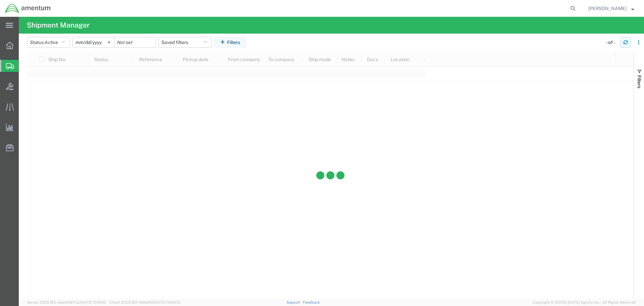 This screenshot has height=306, width=644. What do you see at coordinates (312, 302) in the screenshot?
I see `a: Feedback` at bounding box center [312, 302].